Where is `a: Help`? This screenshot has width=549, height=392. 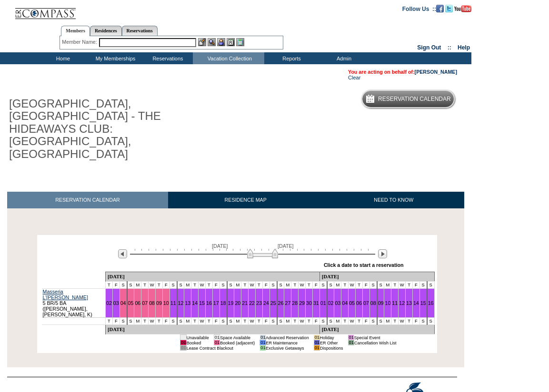
a: Help is located at coordinates (464, 48).